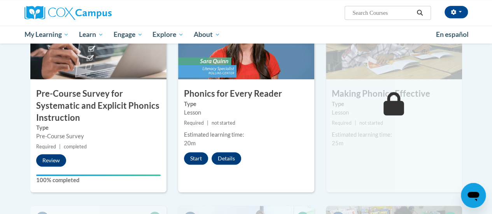 This screenshot has width=492, height=214. Describe the element at coordinates (383, 13) in the screenshot. I see `input: Search Courses` at that location.